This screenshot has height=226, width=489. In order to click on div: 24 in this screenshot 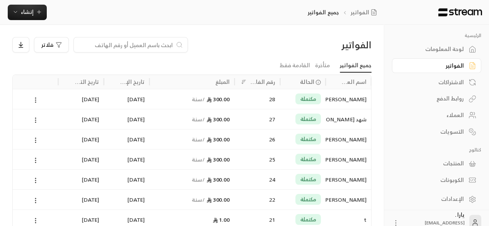, I will do `click(257, 180)`.